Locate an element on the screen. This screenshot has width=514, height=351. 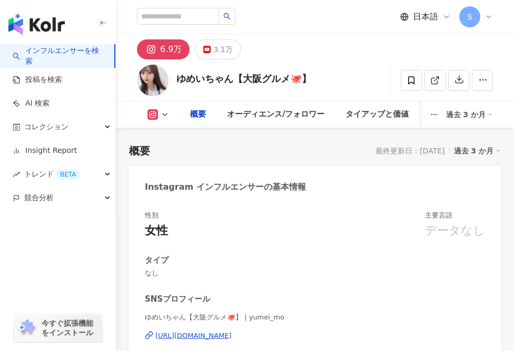
div: タイアップと価値 is located at coordinates (377, 115).